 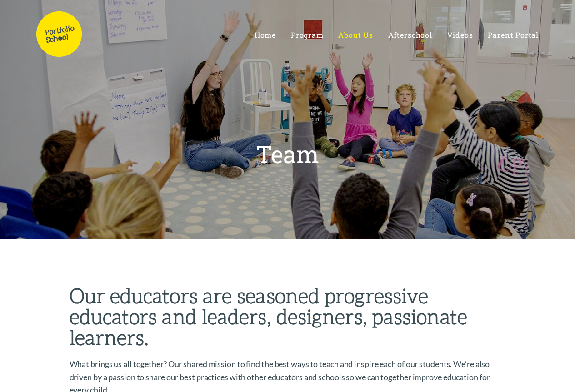 I want to click on a: Afterschool, so click(x=410, y=34).